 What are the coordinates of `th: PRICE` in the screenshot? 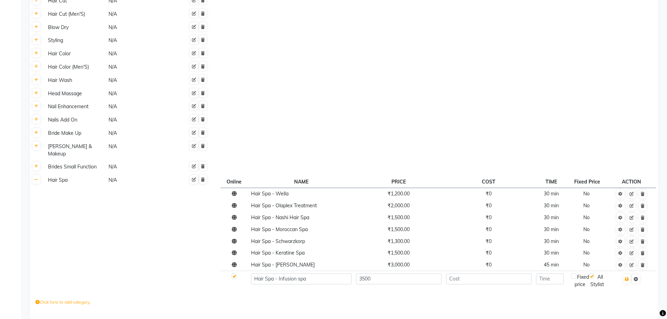 It's located at (398, 182).